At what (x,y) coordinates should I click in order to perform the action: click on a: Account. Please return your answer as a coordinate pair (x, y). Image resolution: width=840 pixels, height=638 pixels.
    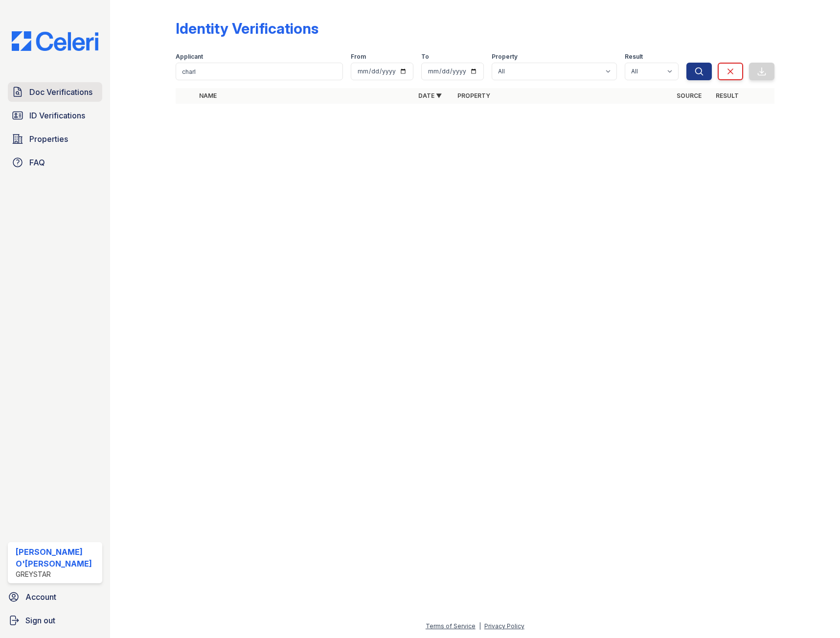
    Looking at the image, I should click on (55, 597).